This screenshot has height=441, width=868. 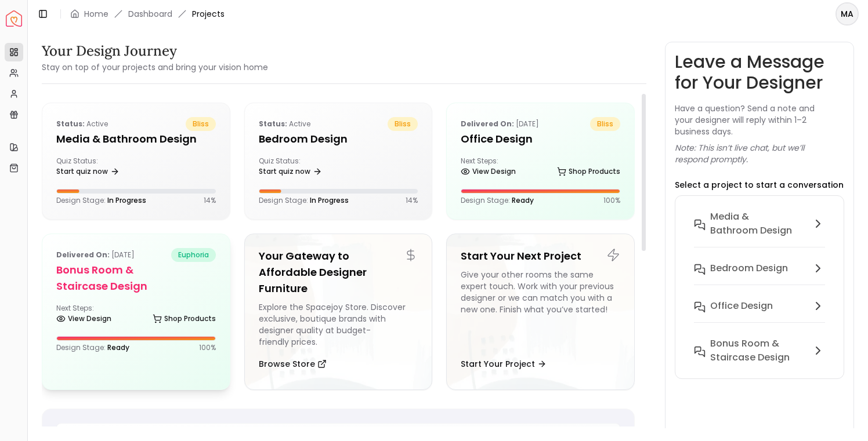 What do you see at coordinates (338, 312) in the screenshot?
I see `a: Your Gateway to Affordable Designer FurnitureExplore the Spacejoy Store. Discover exclusive, bout...` at bounding box center [338, 312].